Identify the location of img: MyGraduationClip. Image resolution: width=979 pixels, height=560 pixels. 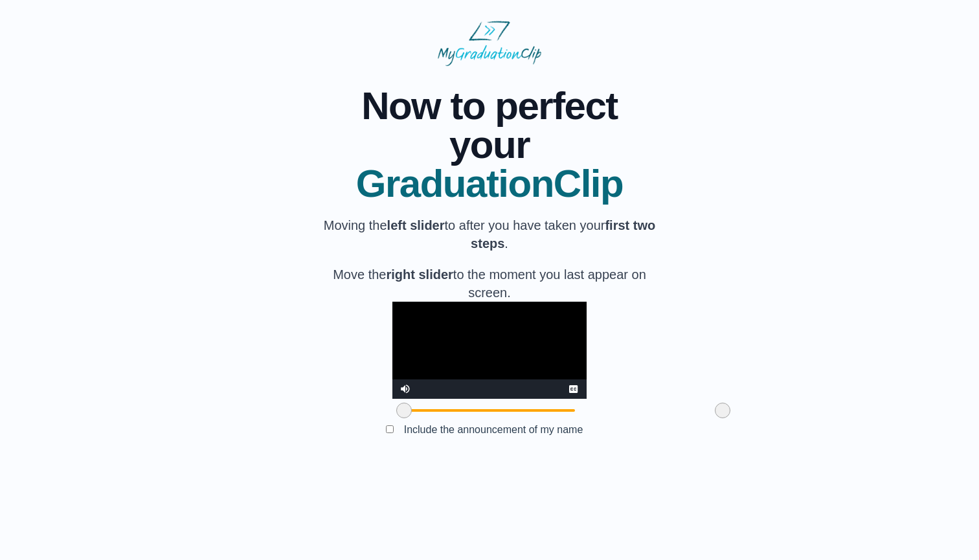
(490, 44).